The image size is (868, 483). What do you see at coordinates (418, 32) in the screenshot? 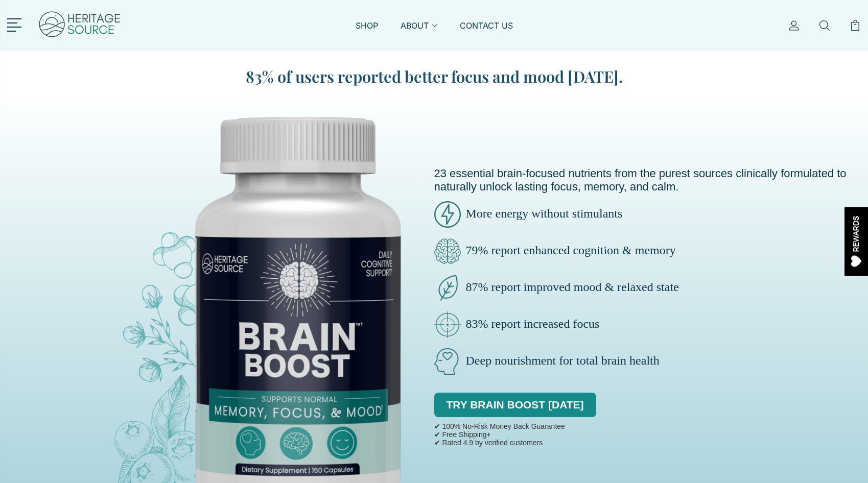
I see `a: ABOUT` at bounding box center [418, 32].